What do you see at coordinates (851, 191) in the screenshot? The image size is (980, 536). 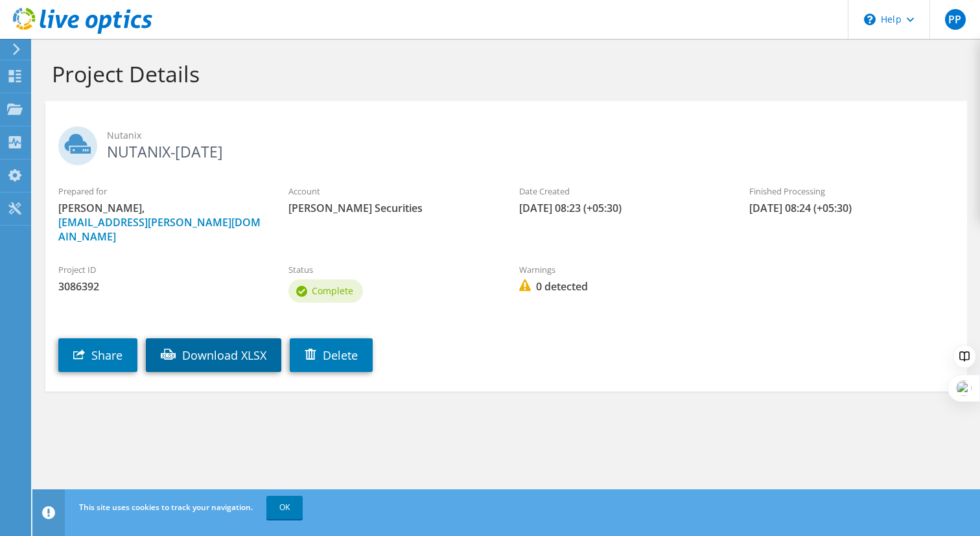 I see `label: Finished Processing` at bounding box center [851, 191].